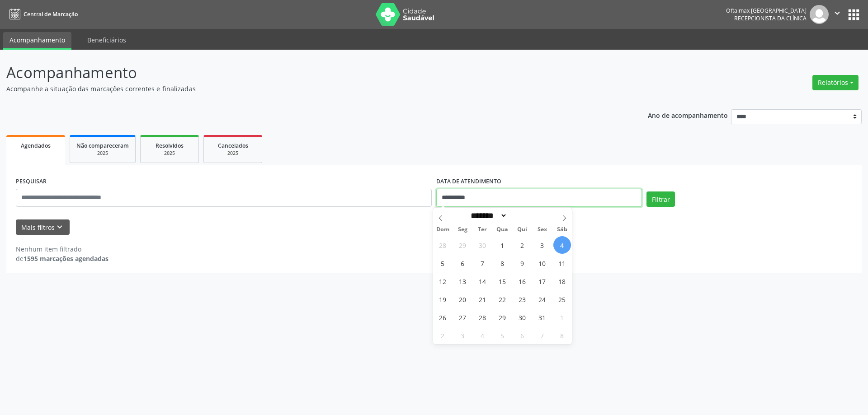 The image size is (868, 415). Describe the element at coordinates (542, 263) in the screenshot. I see `span: Outubro 10, 2025` at that location.